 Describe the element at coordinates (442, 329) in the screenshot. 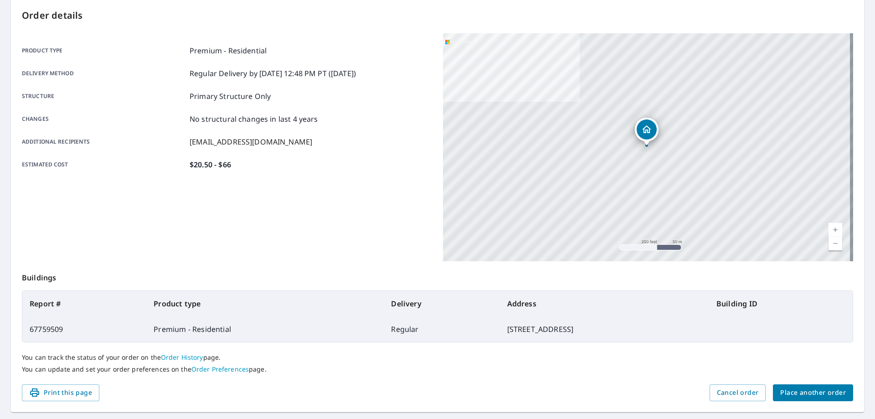

I see `td: Regular` at that location.